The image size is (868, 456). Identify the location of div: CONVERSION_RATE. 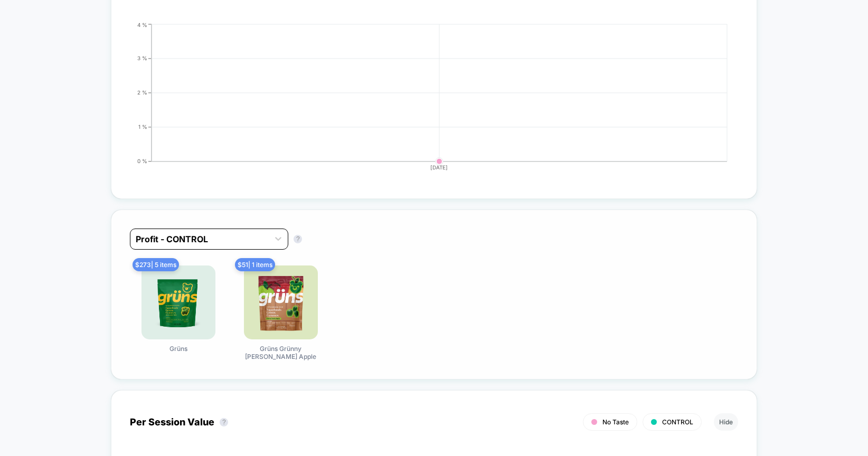
(424, 101).